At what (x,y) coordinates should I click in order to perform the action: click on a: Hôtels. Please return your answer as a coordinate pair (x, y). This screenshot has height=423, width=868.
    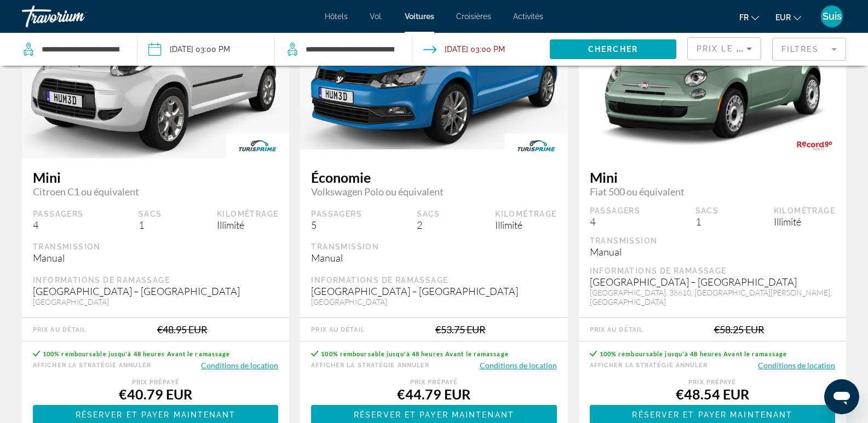
    Looking at the image, I should click on (336, 16).